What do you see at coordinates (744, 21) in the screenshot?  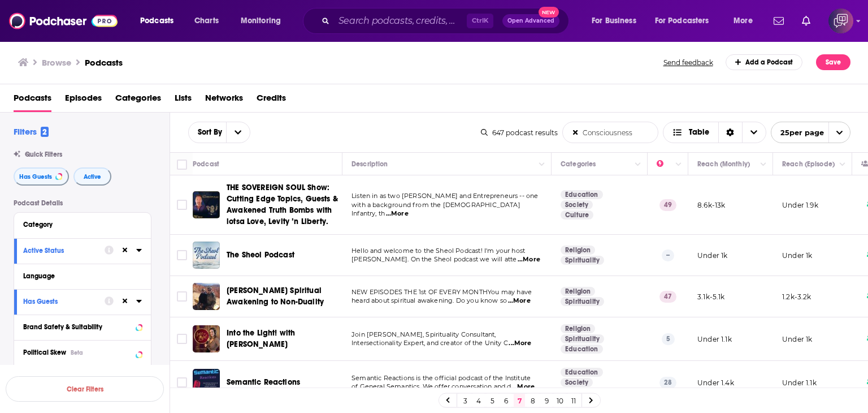 I see `span: More` at bounding box center [744, 21].